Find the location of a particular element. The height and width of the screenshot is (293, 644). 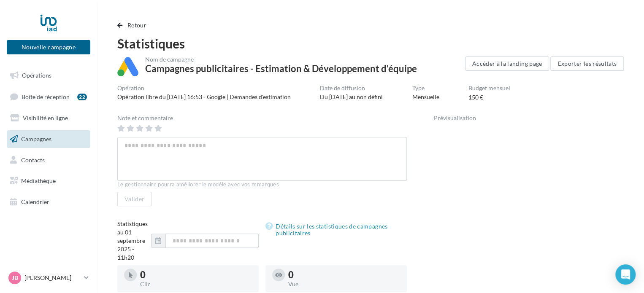

div: Note et commentaire is located at coordinates (262, 118).